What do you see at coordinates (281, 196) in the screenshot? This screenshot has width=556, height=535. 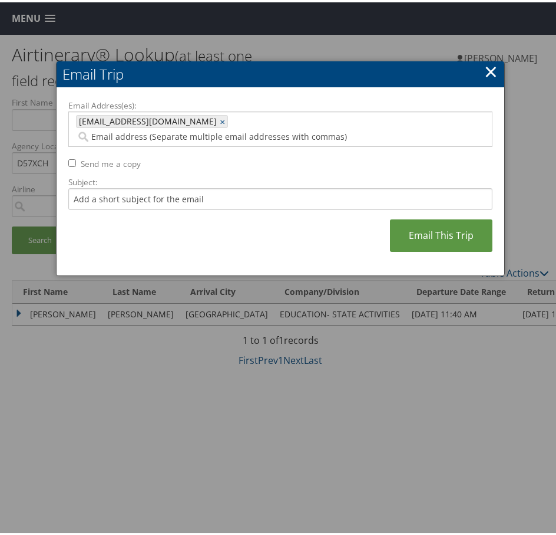 I see `input: Add a short subject for the email` at bounding box center [281, 196].